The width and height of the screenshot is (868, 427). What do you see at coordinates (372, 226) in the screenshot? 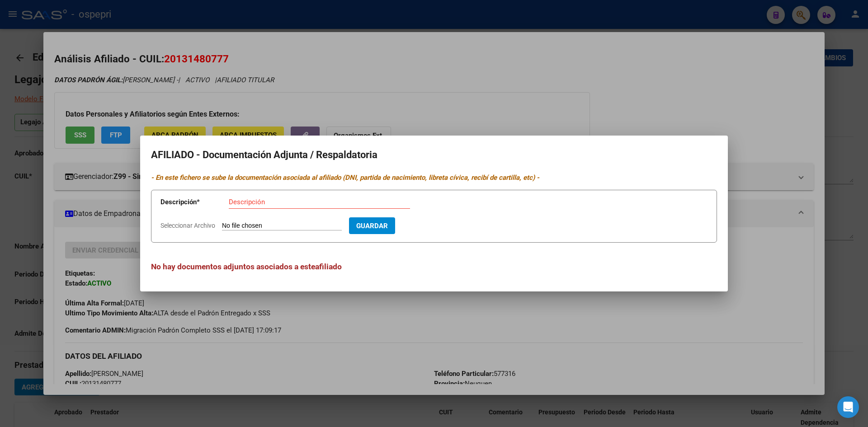
I see `span: Guardar` at bounding box center [372, 226].